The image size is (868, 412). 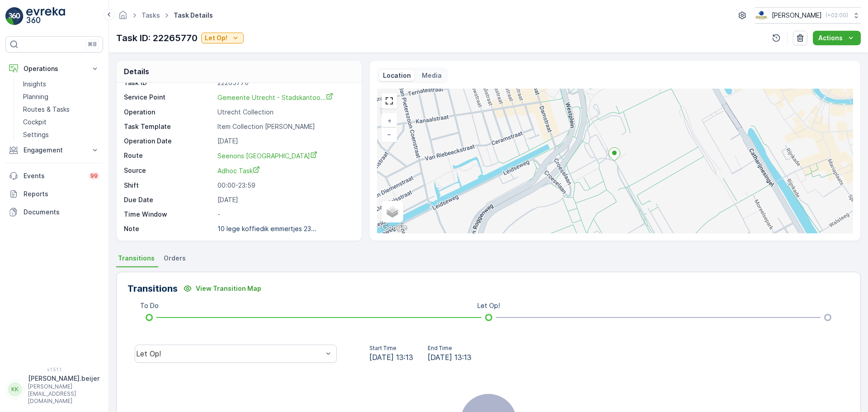 I want to click on p: To Do, so click(x=149, y=306).